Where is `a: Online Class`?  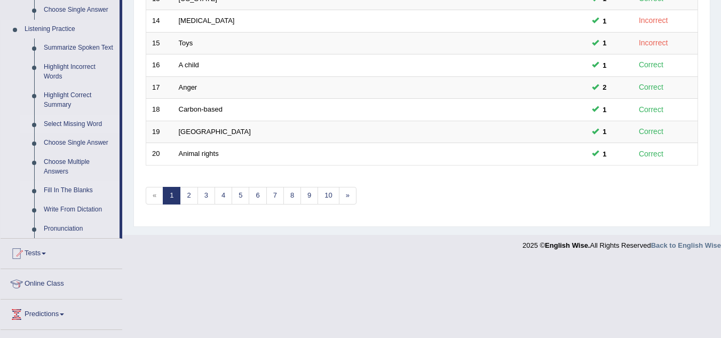
a: Online Class is located at coordinates (61, 282).